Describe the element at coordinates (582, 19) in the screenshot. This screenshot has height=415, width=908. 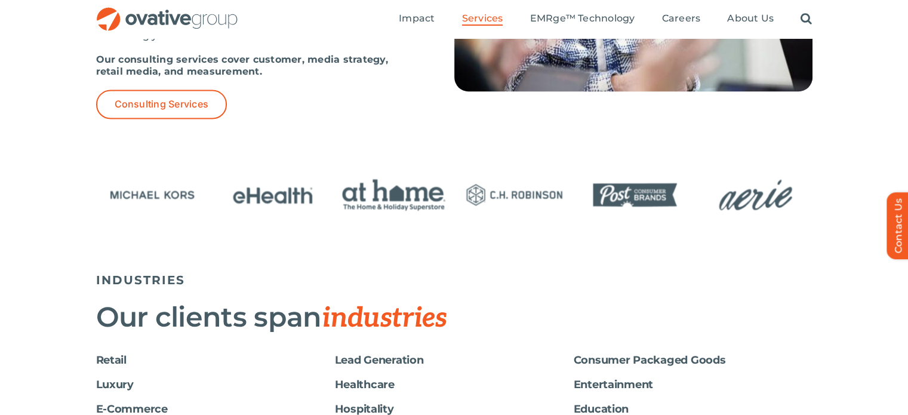
I see `span: EMRge™ Technology` at that location.